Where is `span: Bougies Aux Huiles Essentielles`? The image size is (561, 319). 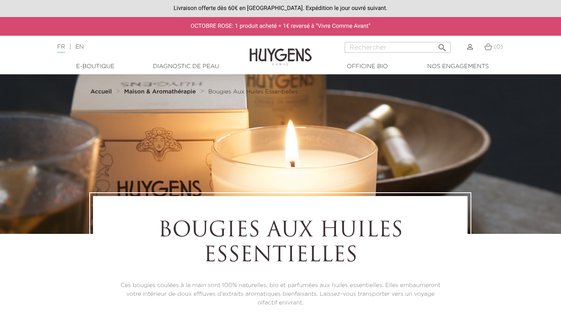
span: Bougies Aux Huiles Essentielles is located at coordinates (253, 92).